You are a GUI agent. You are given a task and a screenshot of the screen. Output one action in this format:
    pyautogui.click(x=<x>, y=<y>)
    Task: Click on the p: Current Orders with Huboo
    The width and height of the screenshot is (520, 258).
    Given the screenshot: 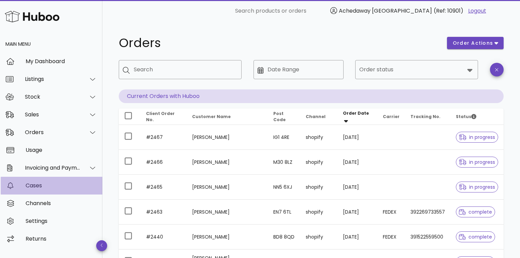 What is the action you would take?
    pyautogui.click(x=311, y=96)
    